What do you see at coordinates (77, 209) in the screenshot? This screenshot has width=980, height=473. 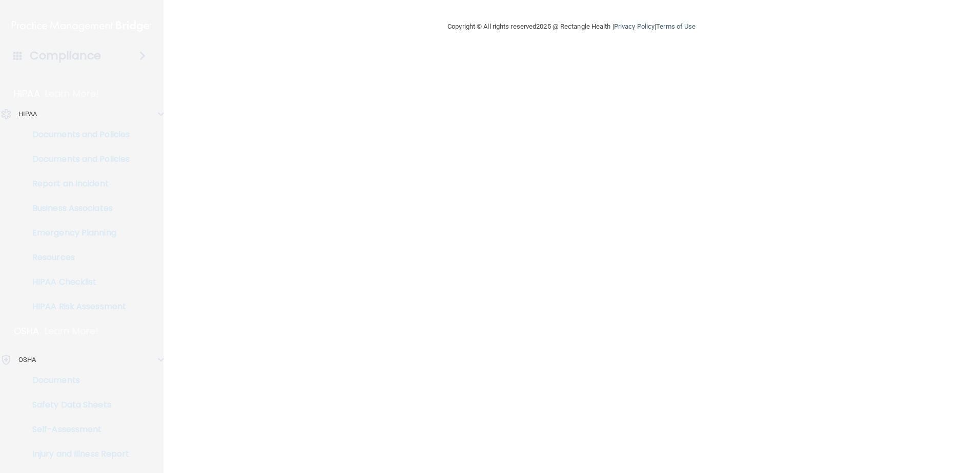 I see `p: Business Associates` at bounding box center [77, 209].